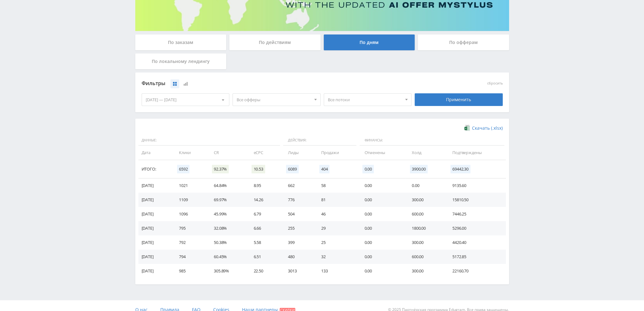  I want to click on img: xlsx, so click(467, 128).